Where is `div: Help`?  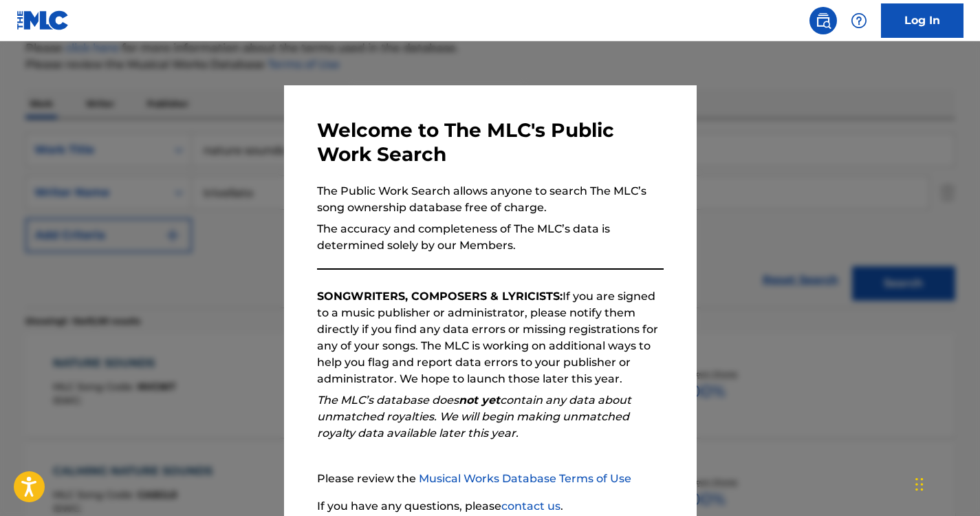 div: Help is located at coordinates (859, 20).